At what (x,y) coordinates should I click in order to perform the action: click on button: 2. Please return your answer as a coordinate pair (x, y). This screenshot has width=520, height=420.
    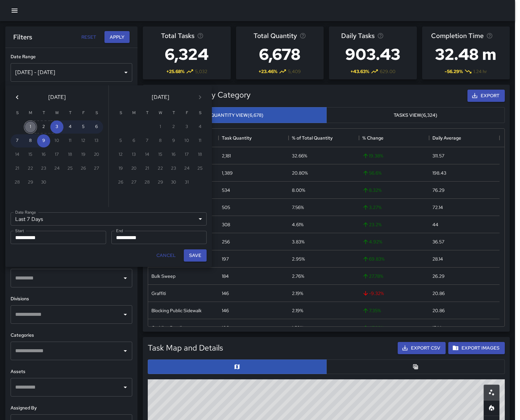
    Looking at the image, I should click on (44, 127).